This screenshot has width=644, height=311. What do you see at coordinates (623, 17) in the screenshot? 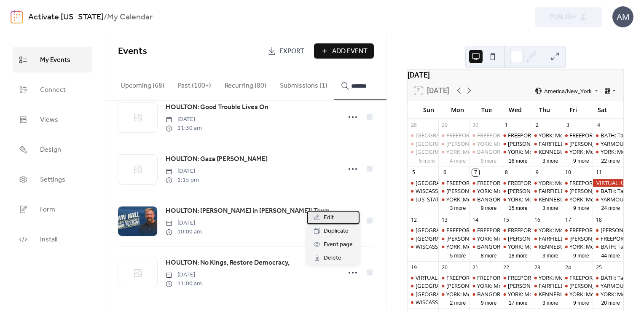
I see `div: AM` at bounding box center [623, 17].